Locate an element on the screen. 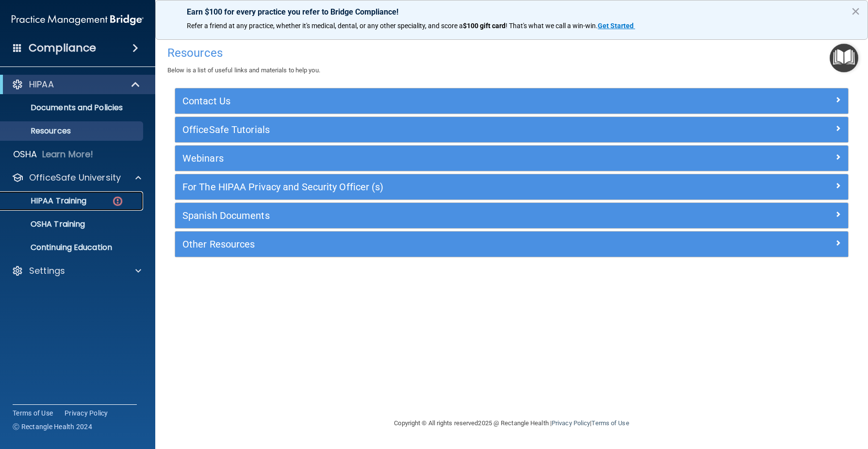  h4: Compliance is located at coordinates (62, 48).